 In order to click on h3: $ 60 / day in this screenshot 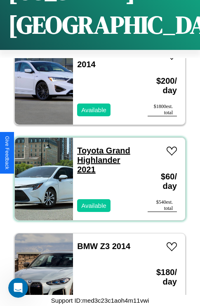, I will do `click(162, 182)`.